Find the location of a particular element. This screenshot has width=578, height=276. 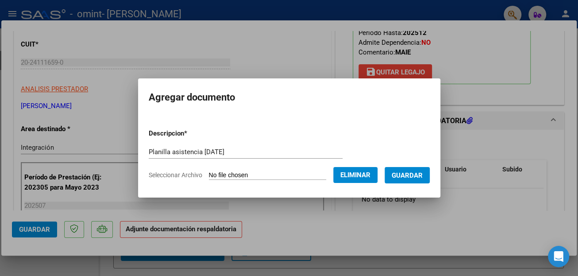

button: Eliminar is located at coordinates (356, 175).